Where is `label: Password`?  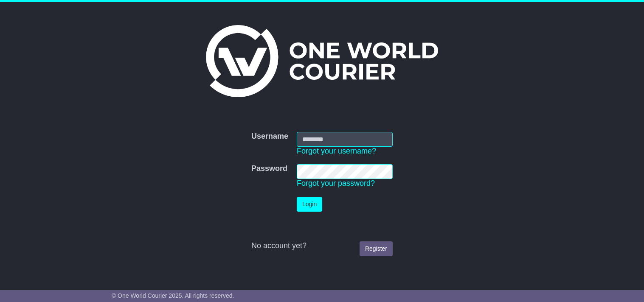
label: Password is located at coordinates (269, 169).